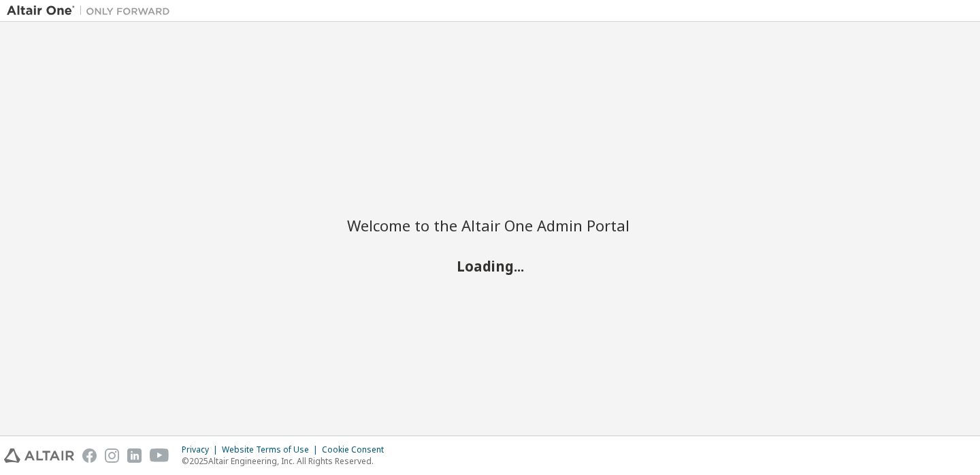  Describe the element at coordinates (92, 11) in the screenshot. I see `img: Altair One` at that location.